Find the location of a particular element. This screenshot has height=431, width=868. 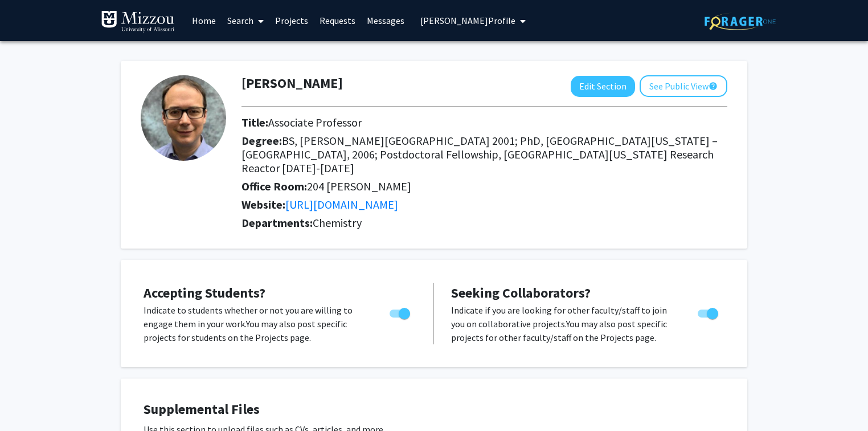

span: Associate Professor is located at coordinates (315, 122).